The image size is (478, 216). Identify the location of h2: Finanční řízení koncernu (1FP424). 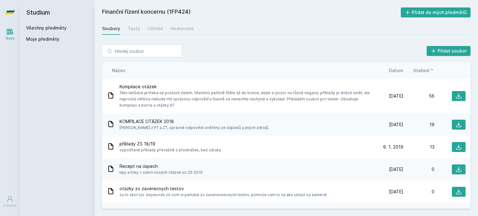
(251, 12).